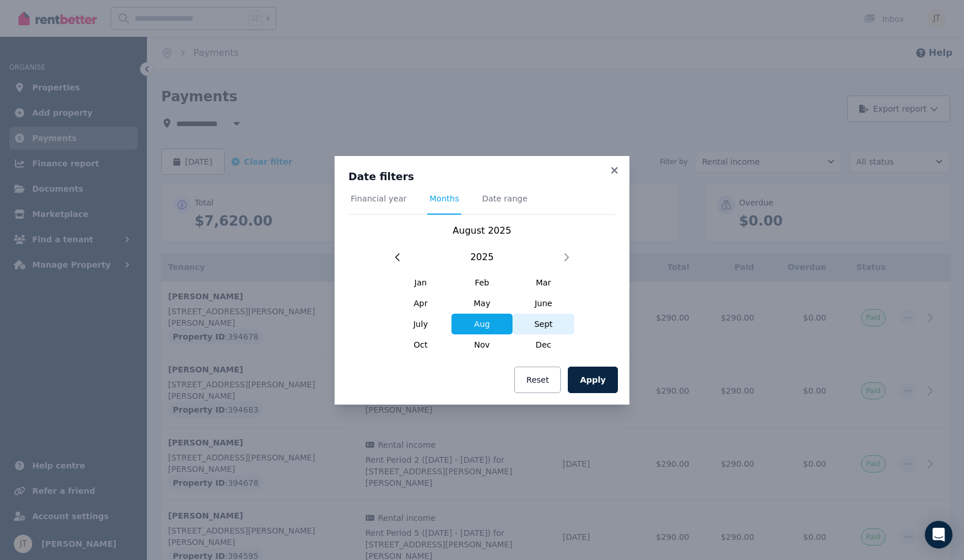 This screenshot has width=964, height=560. What do you see at coordinates (482, 177) in the screenshot?
I see `h3: Date filters` at bounding box center [482, 177].